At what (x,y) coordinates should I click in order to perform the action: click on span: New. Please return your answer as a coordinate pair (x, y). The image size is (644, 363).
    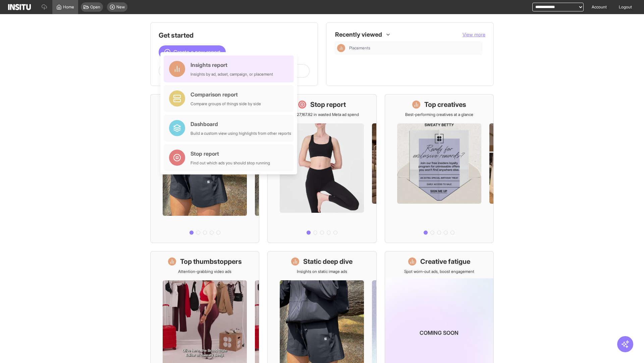
    Looking at the image, I should click on (121, 7).